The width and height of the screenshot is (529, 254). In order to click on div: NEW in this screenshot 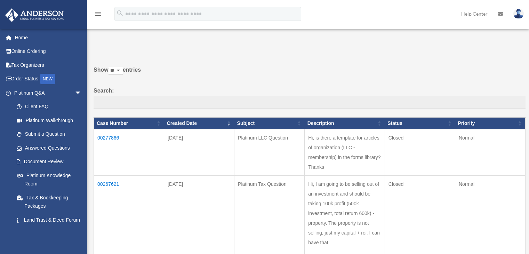, I will do `click(48, 79)`.